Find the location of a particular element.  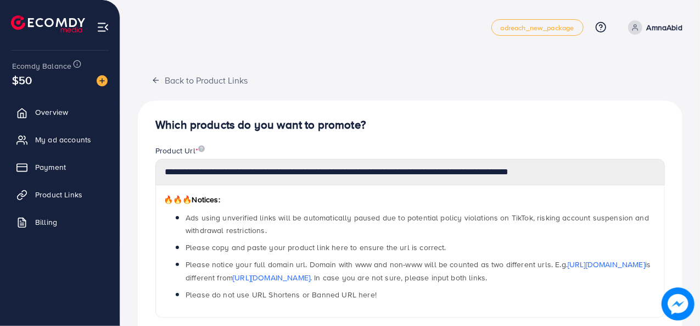

img: menu is located at coordinates (103, 27).